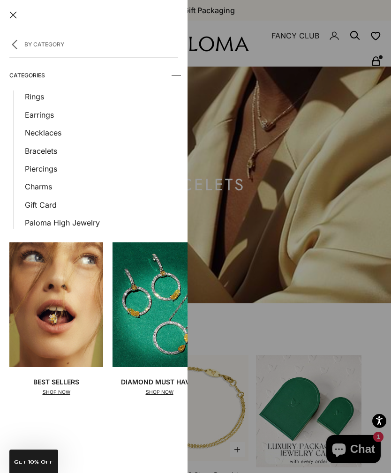  I want to click on a: Necklaces, so click(101, 133).